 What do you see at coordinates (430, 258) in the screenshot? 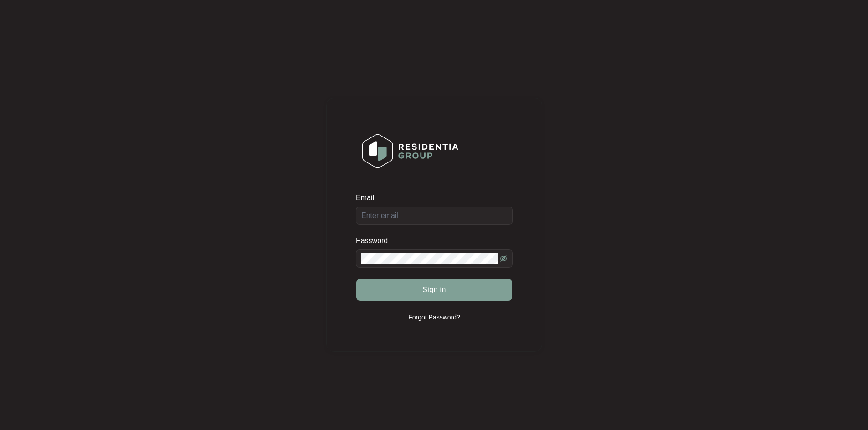
I see `input: Password` at bounding box center [430, 258].